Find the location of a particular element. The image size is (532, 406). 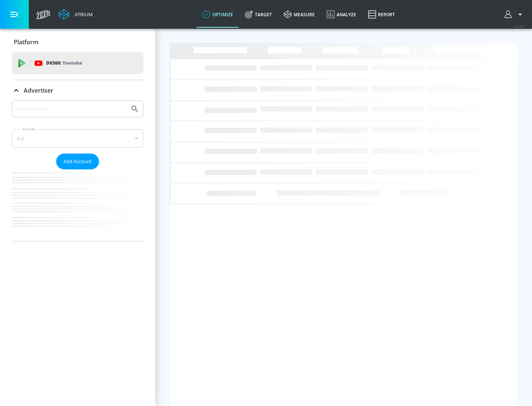

div: DV360: Youtube is located at coordinates (78, 63).